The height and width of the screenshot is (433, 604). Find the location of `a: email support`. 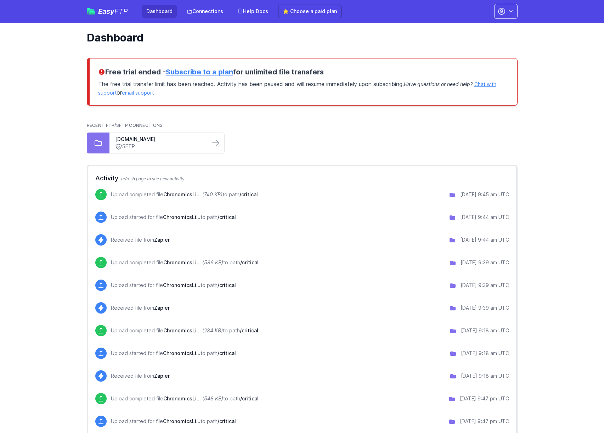

a: email support is located at coordinates (138, 93).